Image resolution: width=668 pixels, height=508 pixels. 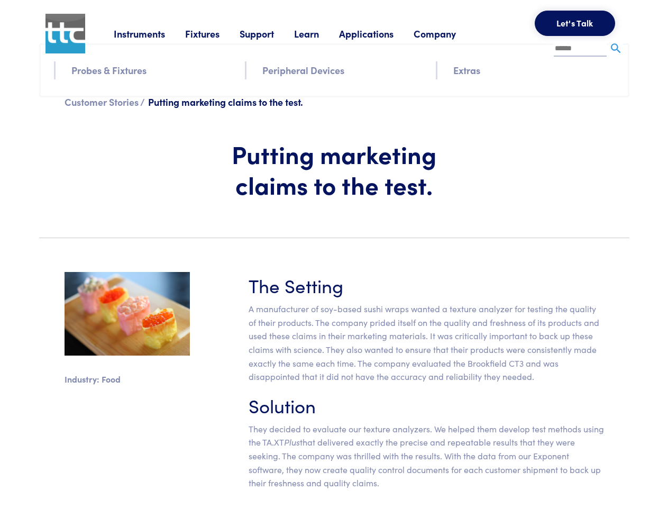 I want to click on img: soywrap.jpg, so click(x=127, y=314).